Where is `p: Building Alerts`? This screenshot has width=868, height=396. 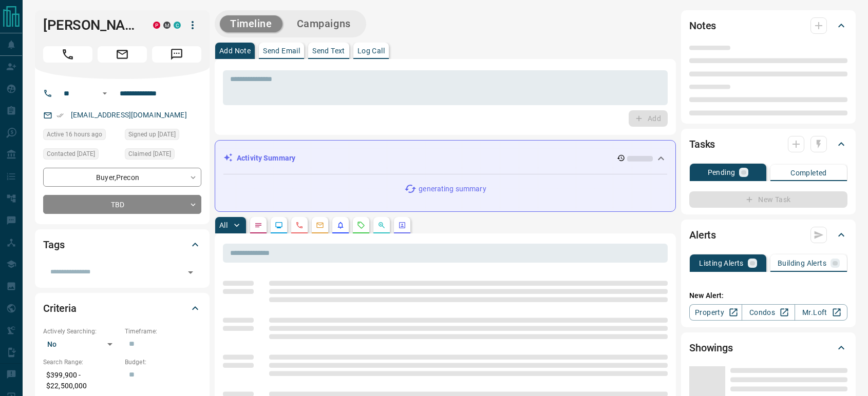
p: Building Alerts is located at coordinates (801, 263).